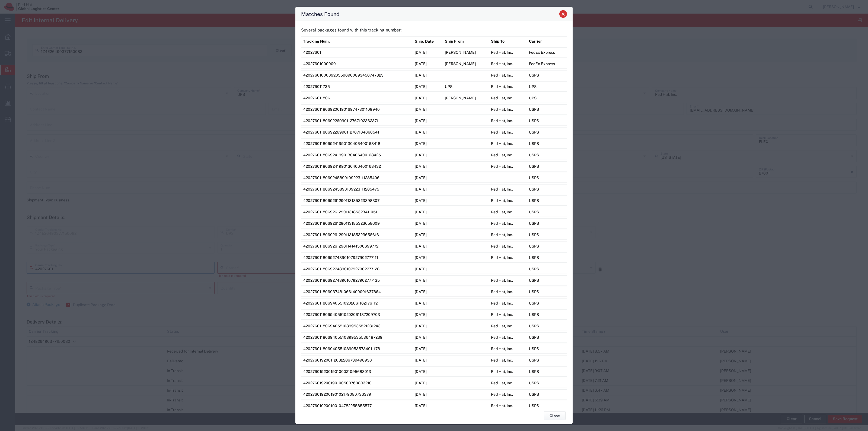 The image size is (868, 431). Describe the element at coordinates (342, 315) in the screenshot. I see `span: 4202760118069405510202061187209703` at that location.